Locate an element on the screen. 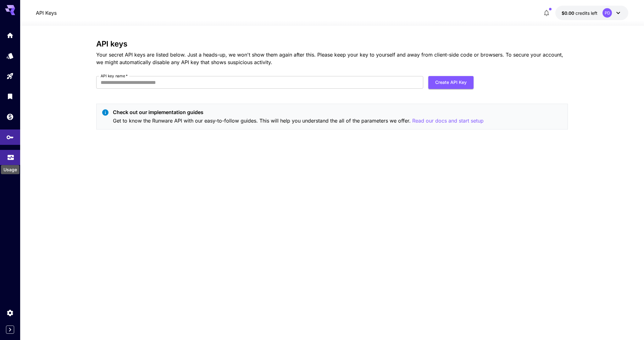  div: Library is located at coordinates (10, 94).